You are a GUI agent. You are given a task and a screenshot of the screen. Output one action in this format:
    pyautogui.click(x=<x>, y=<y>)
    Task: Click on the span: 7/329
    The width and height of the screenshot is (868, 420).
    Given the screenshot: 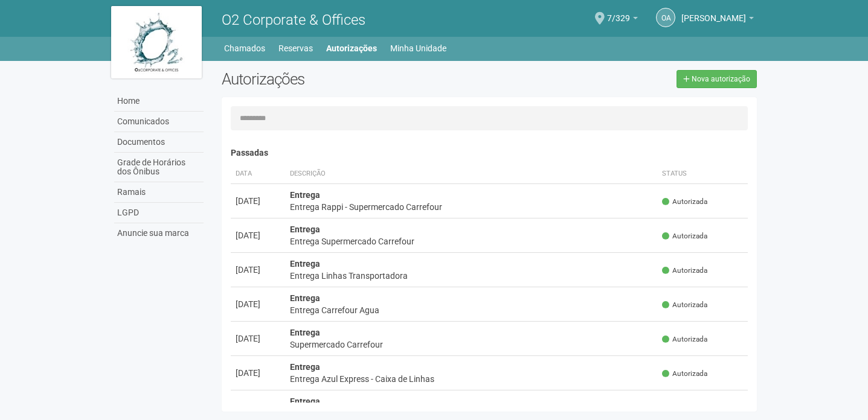 What is the action you would take?
    pyautogui.click(x=618, y=12)
    